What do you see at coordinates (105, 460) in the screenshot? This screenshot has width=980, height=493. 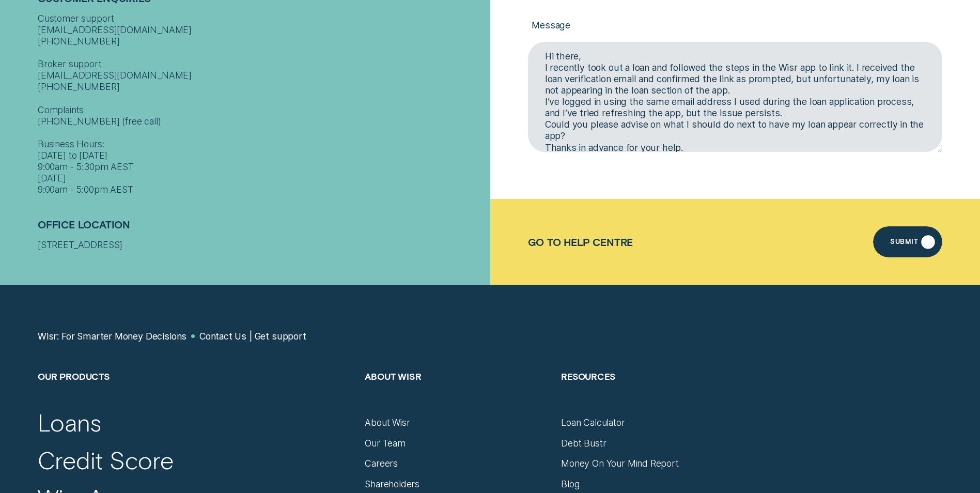 I see `div: Credit Score` at bounding box center [105, 460].